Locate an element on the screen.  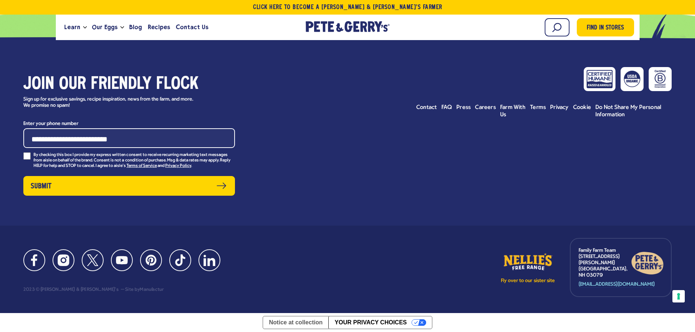
span: Cookie is located at coordinates (582, 108).